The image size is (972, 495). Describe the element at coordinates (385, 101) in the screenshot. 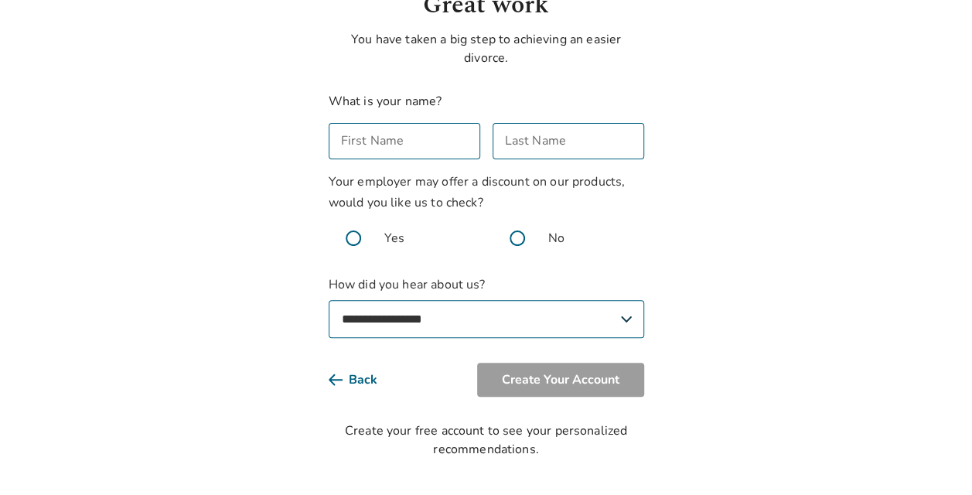

I see `label: What is your name?` at that location.